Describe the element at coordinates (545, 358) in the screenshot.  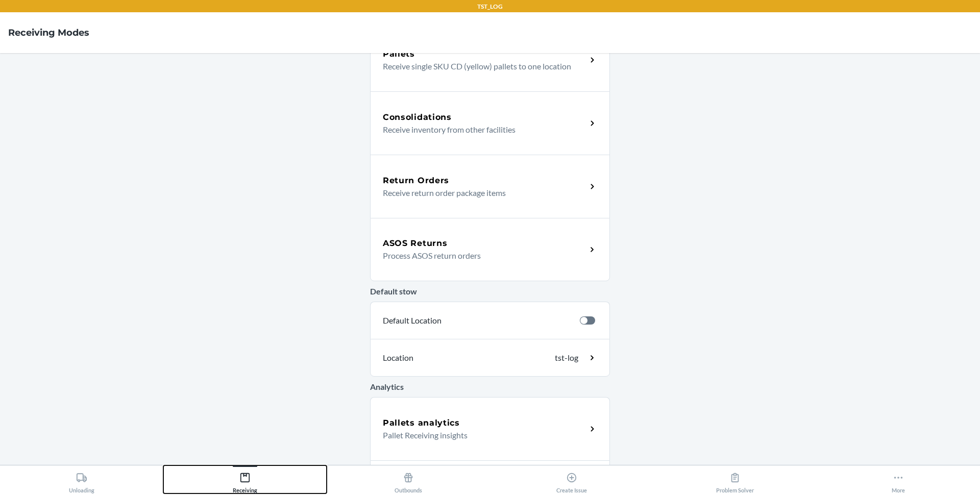
I see `p: tst-log` at that location.